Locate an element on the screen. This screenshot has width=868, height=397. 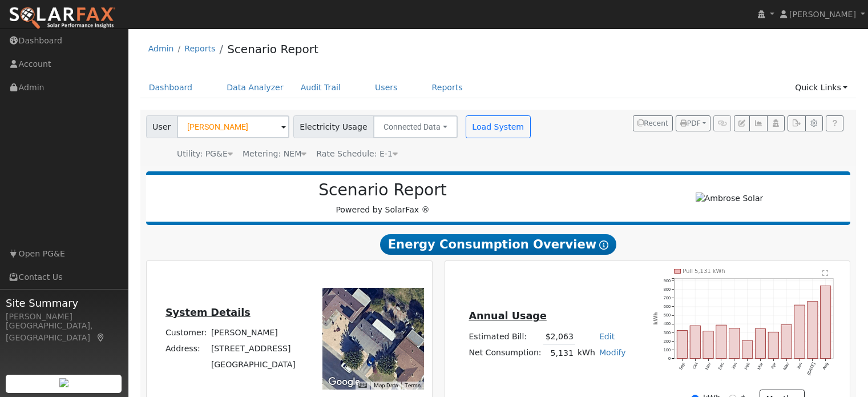
span: Alias: E1 is located at coordinates (357, 153).